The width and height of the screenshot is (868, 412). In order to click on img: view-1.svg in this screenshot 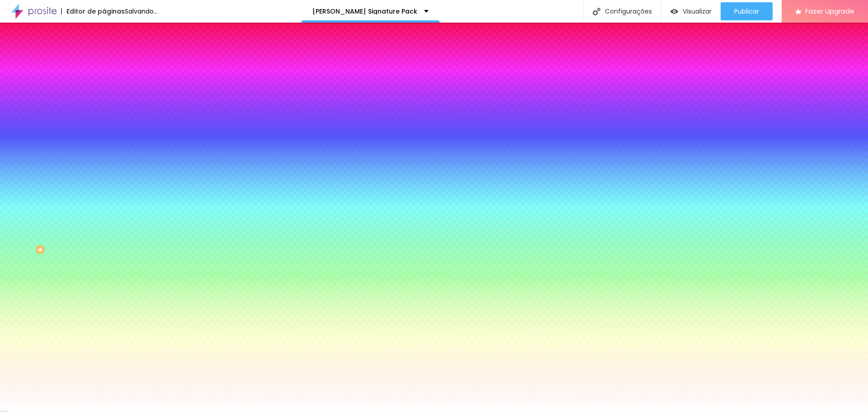, I will do `click(674, 11)`.